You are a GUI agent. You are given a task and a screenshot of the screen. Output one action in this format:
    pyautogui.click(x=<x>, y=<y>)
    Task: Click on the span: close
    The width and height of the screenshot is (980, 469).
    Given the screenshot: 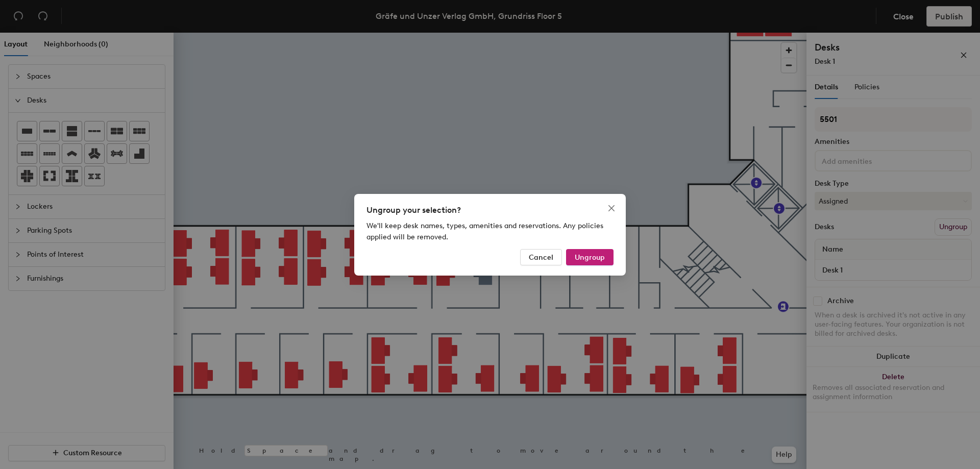 What is the action you would take?
    pyautogui.click(x=612, y=208)
    